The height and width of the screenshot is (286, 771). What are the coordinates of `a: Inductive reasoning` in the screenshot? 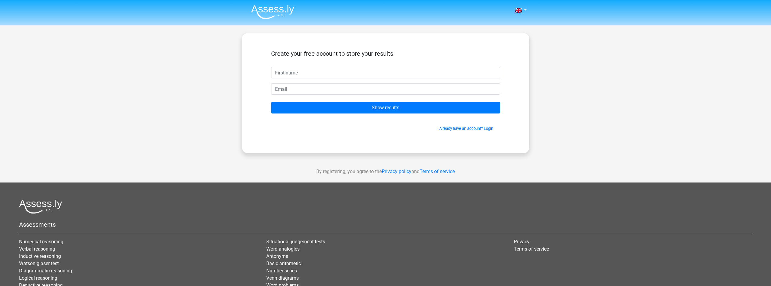 It's located at (40, 256).